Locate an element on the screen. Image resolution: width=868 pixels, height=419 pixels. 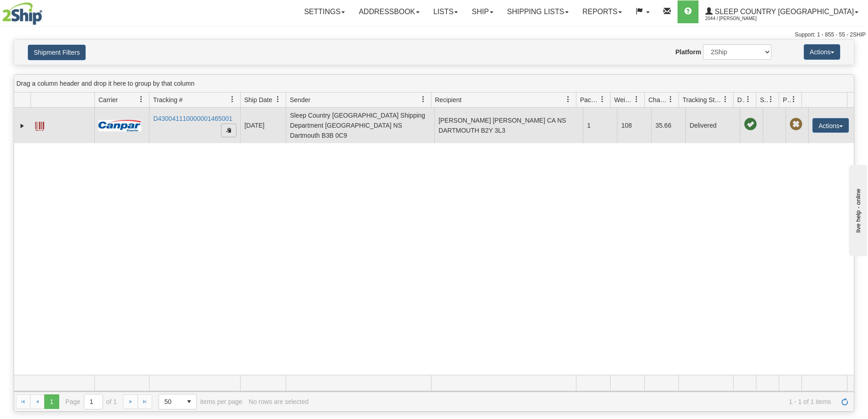
span: Weight is located at coordinates (623, 100).